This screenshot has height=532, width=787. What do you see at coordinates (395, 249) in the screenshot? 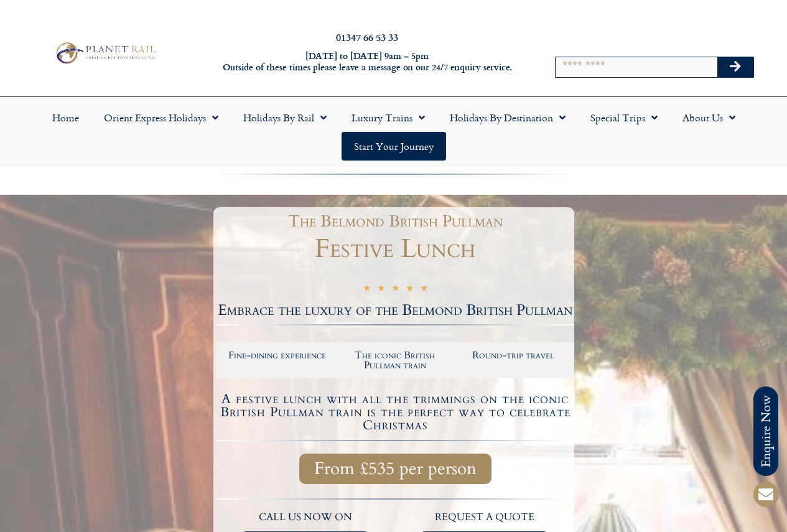
I see `h1: Festive Lunch` at bounding box center [395, 249].